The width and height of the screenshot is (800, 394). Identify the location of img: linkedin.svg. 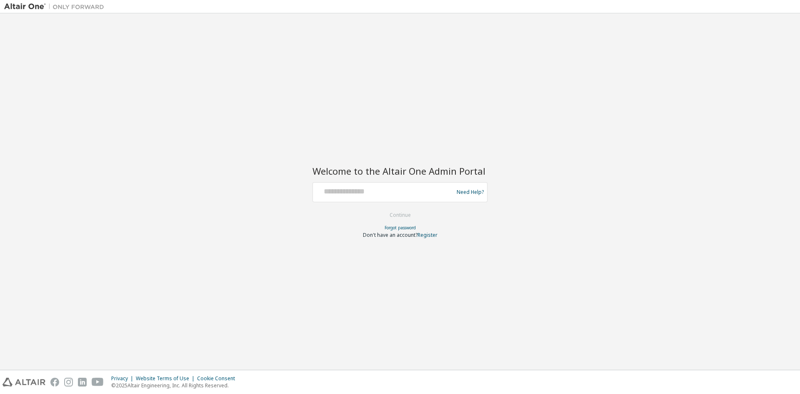
(82, 382).